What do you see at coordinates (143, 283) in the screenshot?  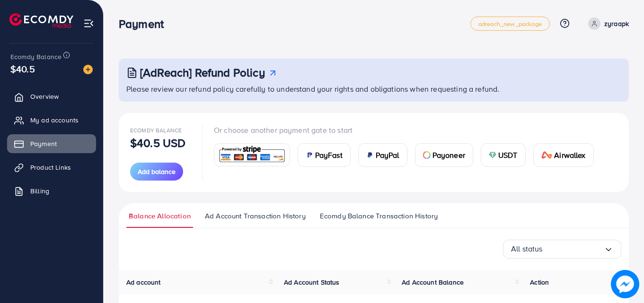 I see `span: Ad account` at bounding box center [143, 283].